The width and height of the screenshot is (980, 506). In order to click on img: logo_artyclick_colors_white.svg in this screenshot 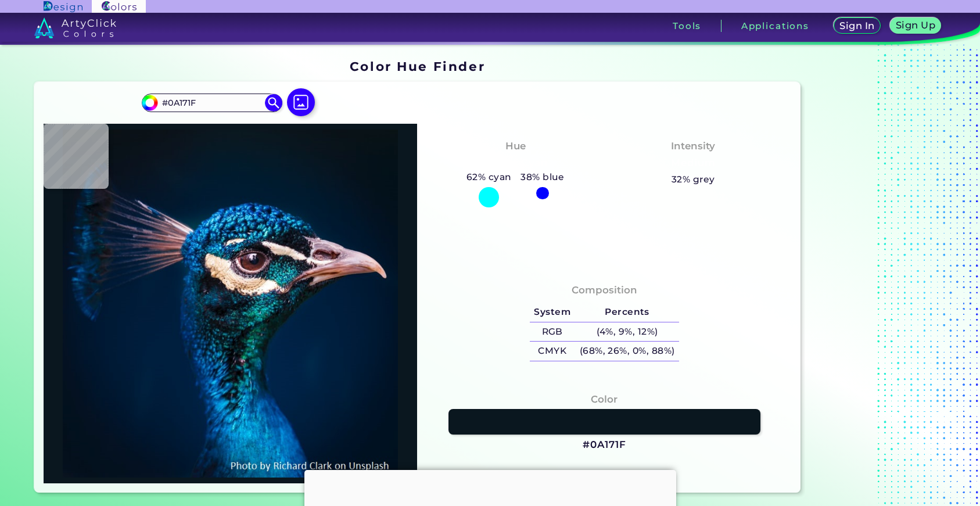, I will do `click(75, 28)`.